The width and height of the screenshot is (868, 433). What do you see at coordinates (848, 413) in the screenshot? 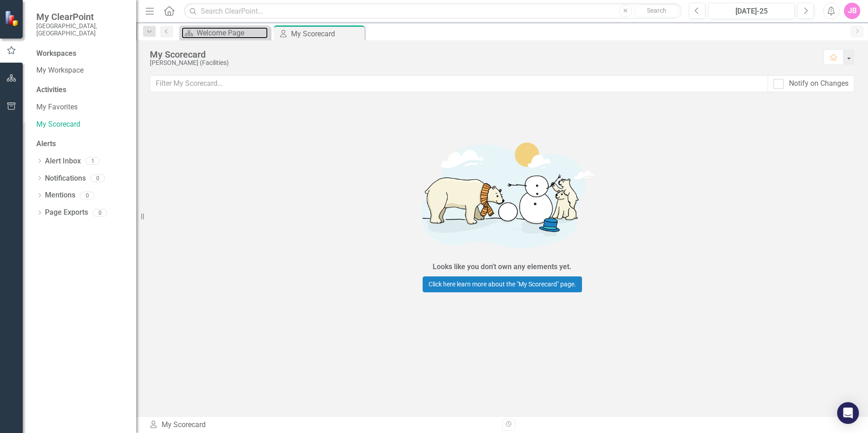
I see `div: Open Intercom Messenger` at bounding box center [848, 413].